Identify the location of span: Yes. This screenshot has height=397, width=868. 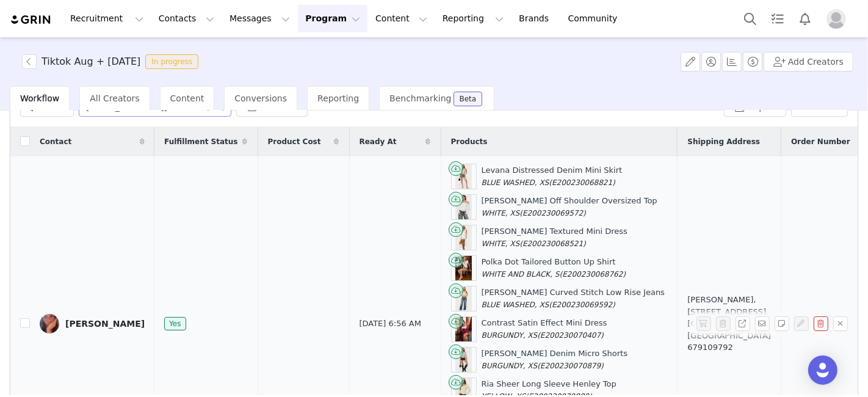
(174, 324).